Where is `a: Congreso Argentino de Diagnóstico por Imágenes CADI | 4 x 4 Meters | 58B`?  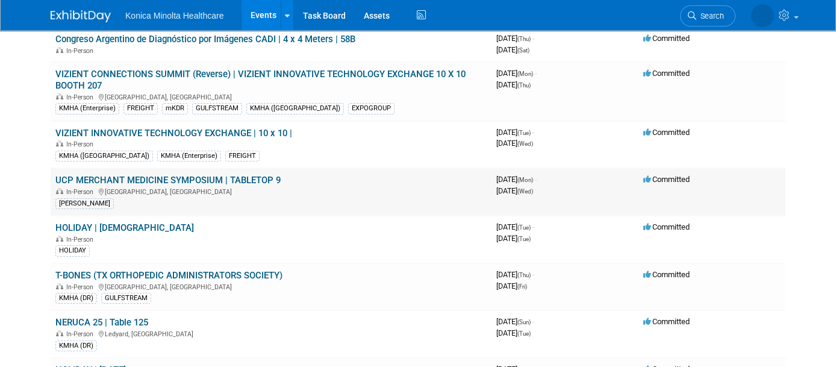
a: Congreso Argentino de Diagnóstico por Imágenes CADI | 4 x 4 Meters | 58B is located at coordinates (205, 39).